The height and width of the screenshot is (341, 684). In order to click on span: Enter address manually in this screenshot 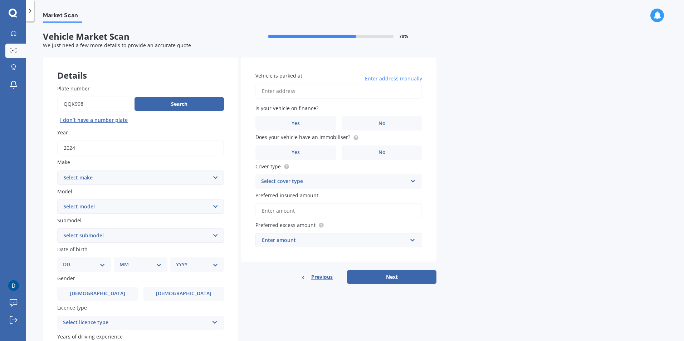, I will do `click(393, 79)`.